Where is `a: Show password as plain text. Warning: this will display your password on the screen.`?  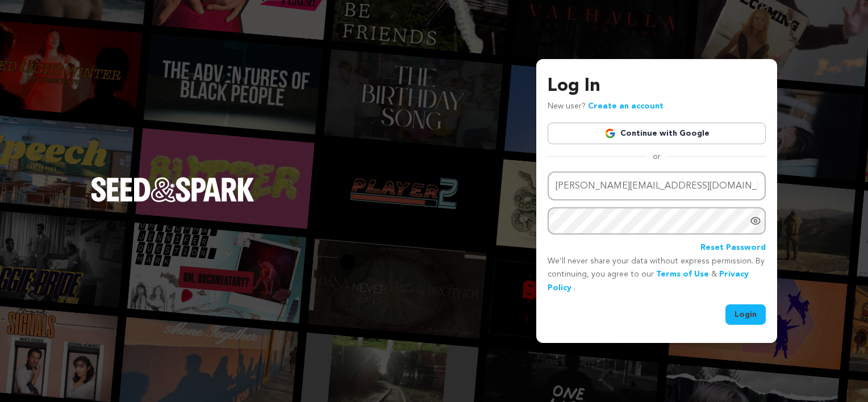
a: Show password as plain text. Warning: this will display your password on the screen. is located at coordinates (756, 221).